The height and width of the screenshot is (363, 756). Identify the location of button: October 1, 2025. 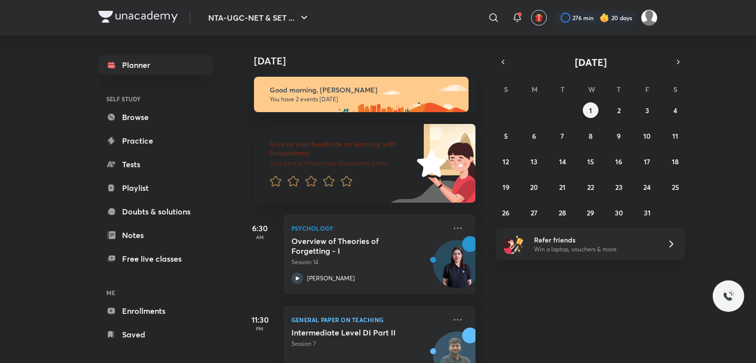
(591, 110).